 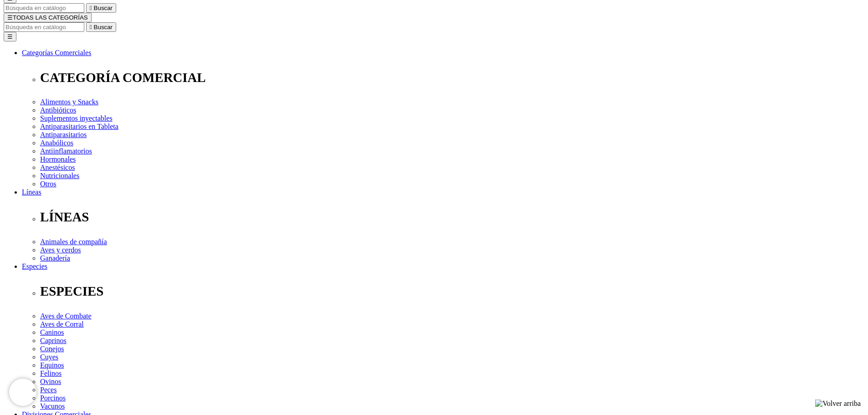 I want to click on a: Felinos, so click(x=51, y=373).